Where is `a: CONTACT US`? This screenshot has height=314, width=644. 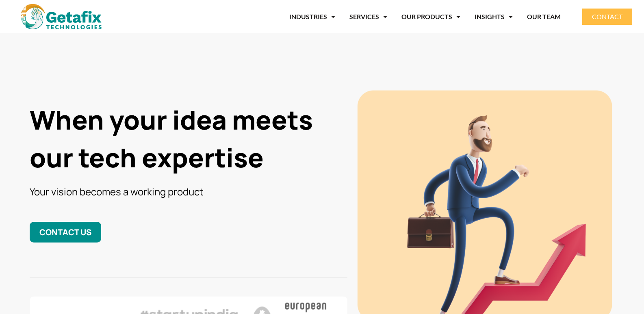 a: CONTACT US is located at coordinates (65, 232).